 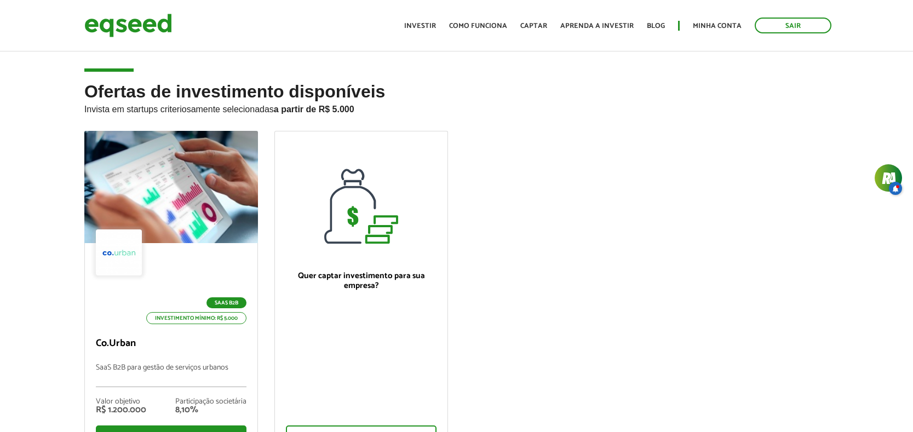 What do you see at coordinates (456, 108) in the screenshot?
I see `p: Invista em startups criteriosamente selecionadas` at bounding box center [456, 108].